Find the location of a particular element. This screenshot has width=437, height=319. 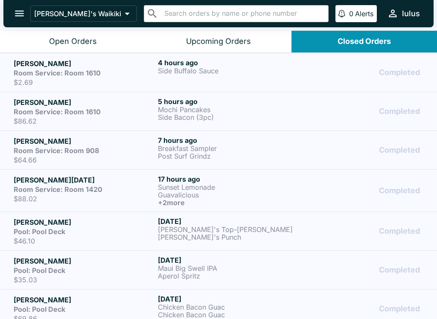

div: lulus is located at coordinates (411, 14).